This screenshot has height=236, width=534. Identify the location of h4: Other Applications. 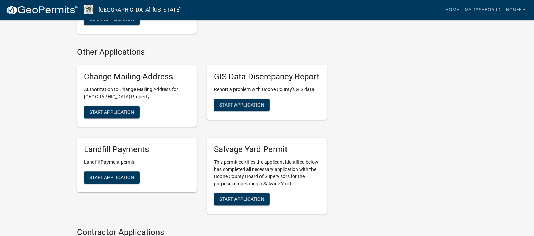
(202, 52).